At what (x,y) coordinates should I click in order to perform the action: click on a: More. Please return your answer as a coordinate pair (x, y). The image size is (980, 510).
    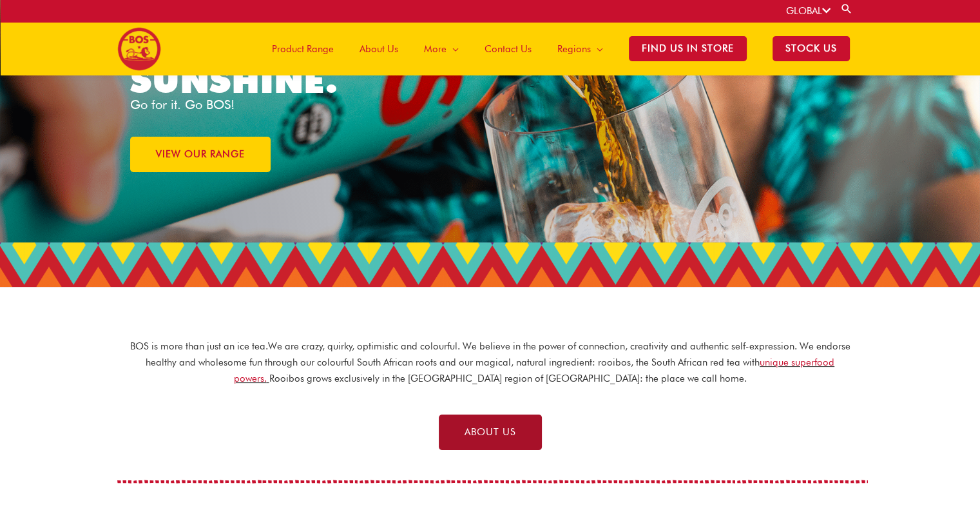
    Looking at the image, I should click on (442, 48).